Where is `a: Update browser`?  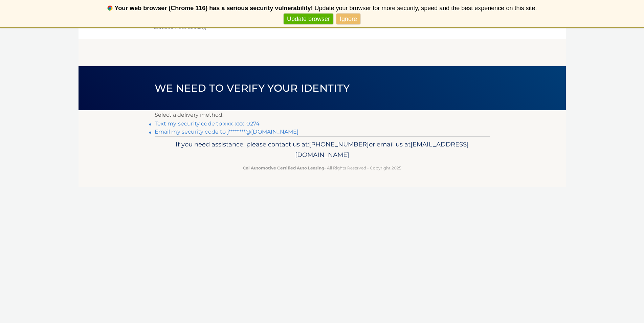
a: Update browser is located at coordinates (308, 19).